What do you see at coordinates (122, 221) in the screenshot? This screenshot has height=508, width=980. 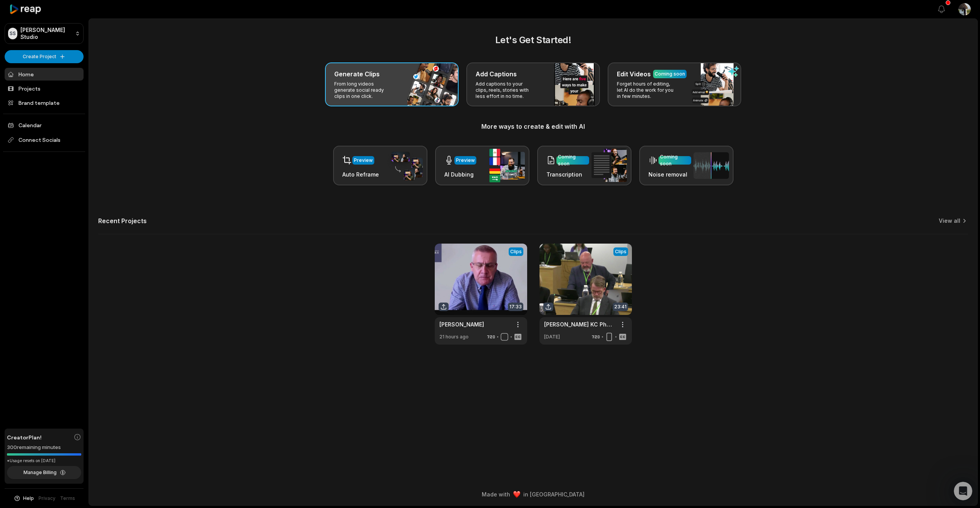 I see `h2: Recent Projects` at bounding box center [122, 221].